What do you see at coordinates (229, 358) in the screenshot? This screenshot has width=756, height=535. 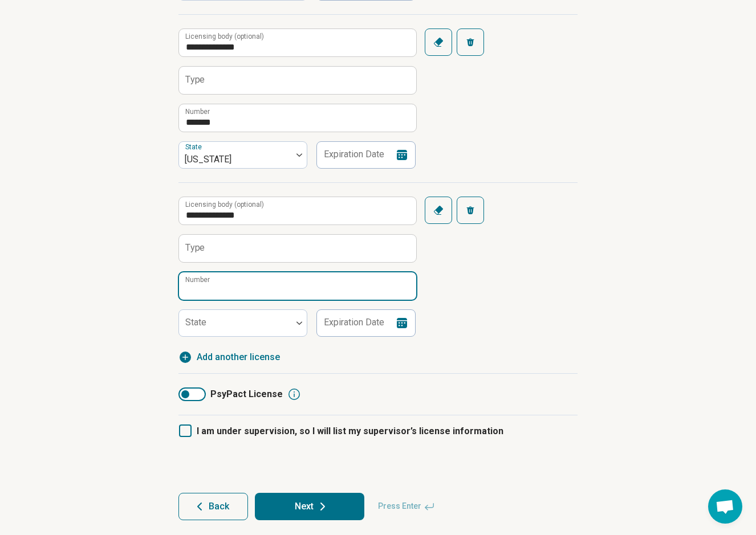 I see `button: Add another license` at bounding box center [229, 358].